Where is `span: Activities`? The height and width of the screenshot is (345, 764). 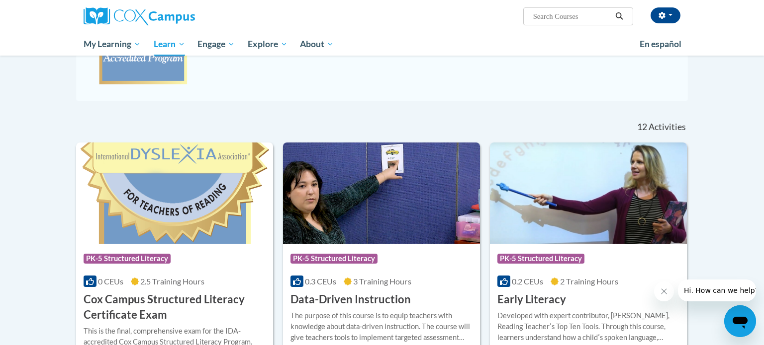
span: Activities is located at coordinates (667, 127).